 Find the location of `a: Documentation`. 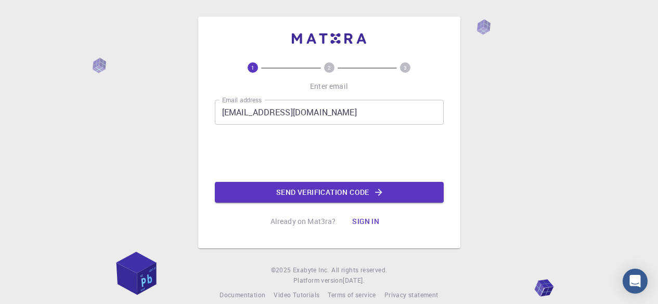

a: Documentation is located at coordinates (242, 295).